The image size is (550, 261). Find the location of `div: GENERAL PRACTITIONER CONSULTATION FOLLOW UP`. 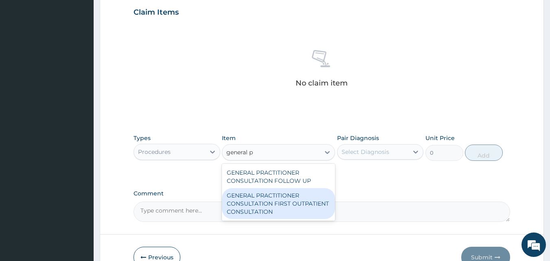

div: GENERAL PRACTITIONER CONSULTATION FOLLOW UP is located at coordinates (279, 177).